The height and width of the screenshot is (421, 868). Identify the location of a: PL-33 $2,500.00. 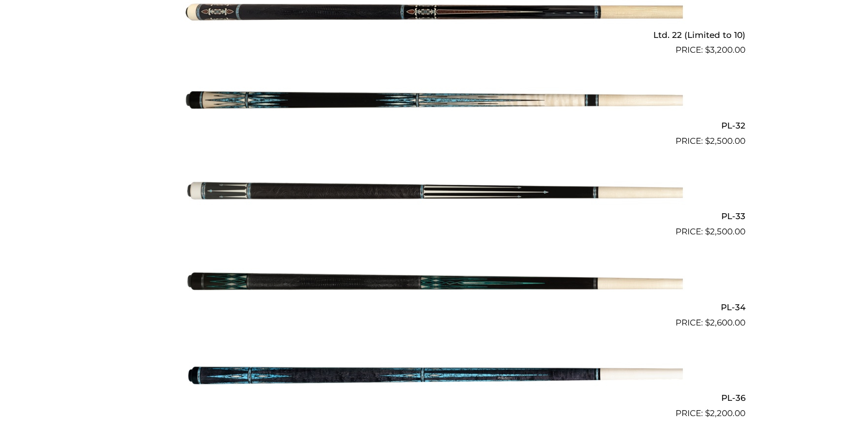
(434, 195).